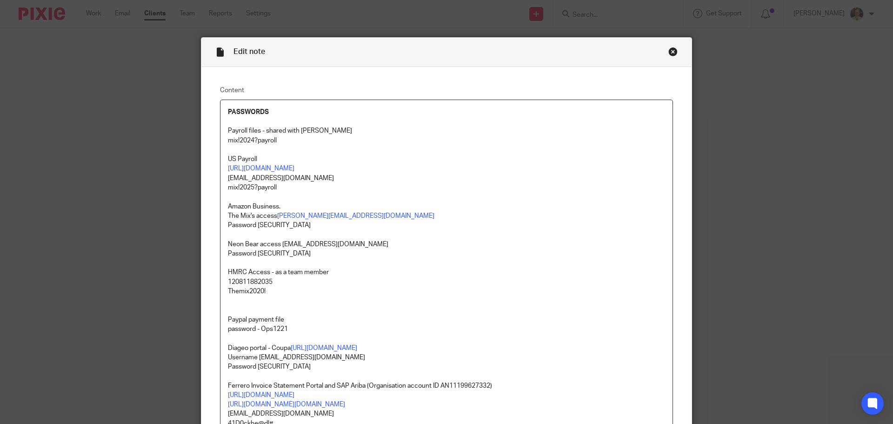 The image size is (893, 424). Describe the element at coordinates (446, 159) in the screenshot. I see `p: US Payroll` at that location.